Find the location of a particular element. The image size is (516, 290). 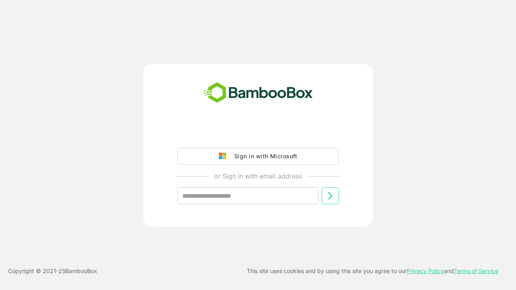

p: Copyright © 2021- 25 BambooBox is located at coordinates (52, 271).